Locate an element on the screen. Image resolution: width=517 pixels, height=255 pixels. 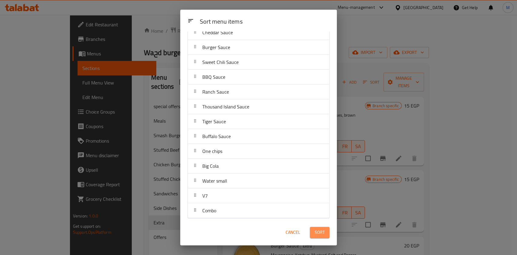
div: Cheddar Sauce is located at coordinates (259, 32).